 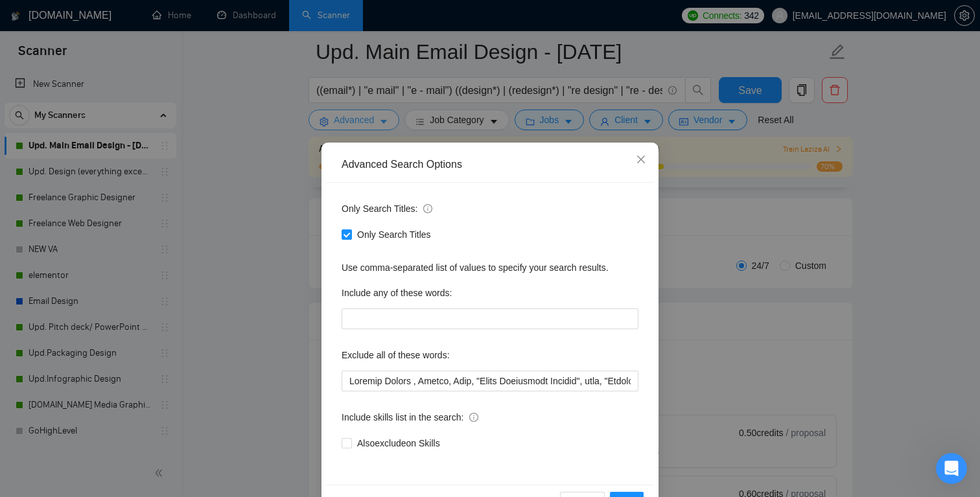 What do you see at coordinates (394, 235) in the screenshot?
I see `span: Only Search Titles` at bounding box center [394, 235].